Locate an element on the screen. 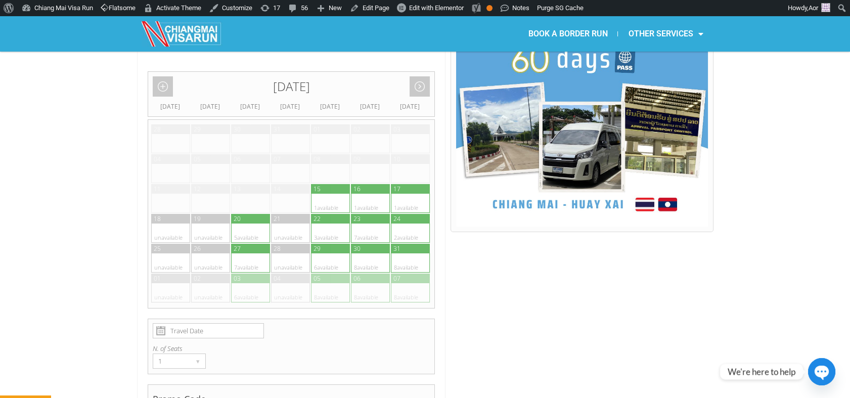  a: OTHER SERVICES is located at coordinates (666, 34).